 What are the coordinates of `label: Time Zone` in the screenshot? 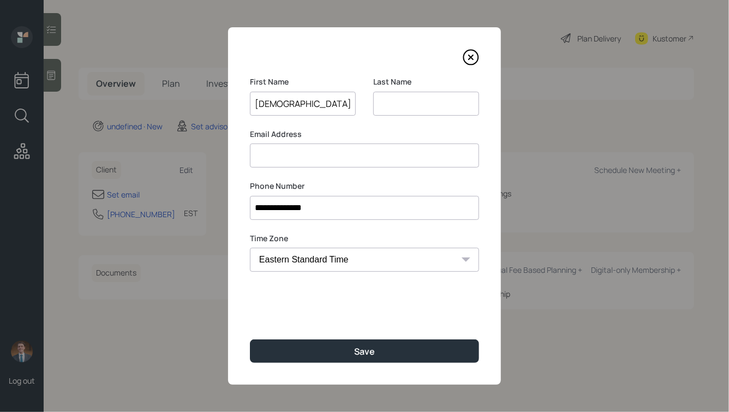 It's located at (365, 238).